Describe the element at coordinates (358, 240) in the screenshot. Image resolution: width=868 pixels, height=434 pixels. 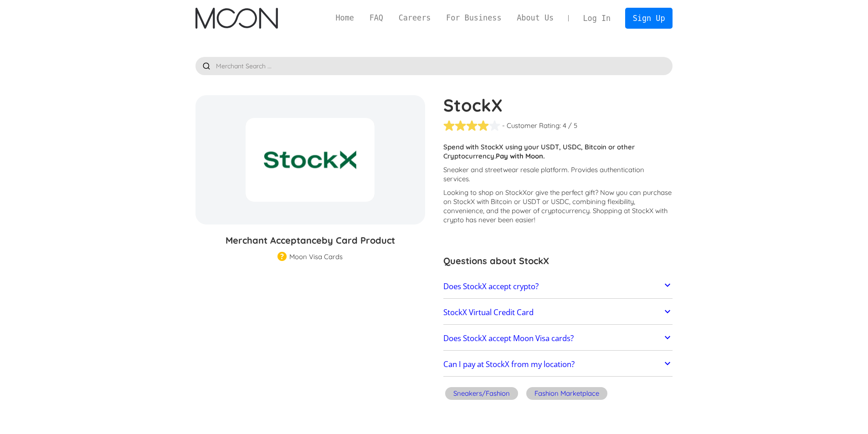
I see `span: by Card Product` at that location.